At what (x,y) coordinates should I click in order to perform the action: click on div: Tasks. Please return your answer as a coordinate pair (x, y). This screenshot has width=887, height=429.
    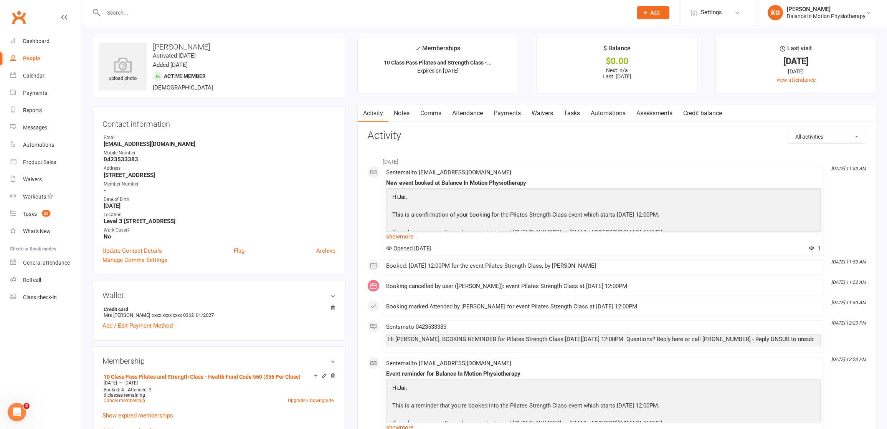
    Looking at the image, I should click on (30, 214).